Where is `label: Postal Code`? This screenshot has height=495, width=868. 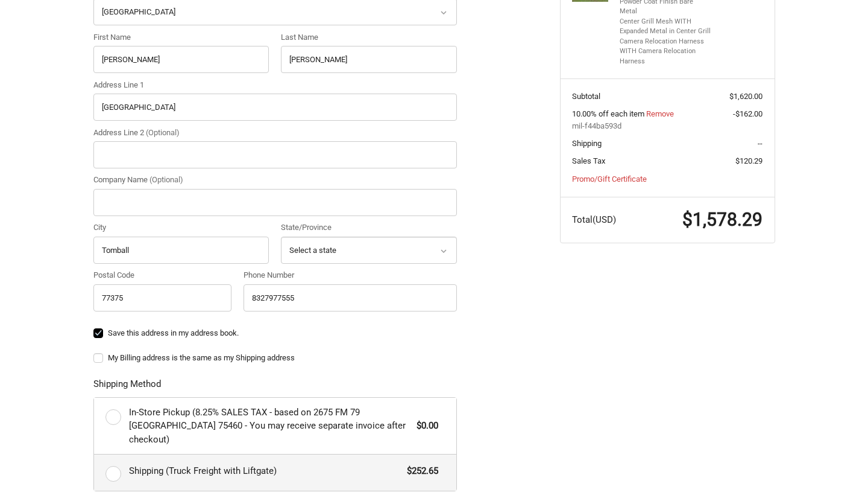 label: Postal Code is located at coordinates (162, 275).